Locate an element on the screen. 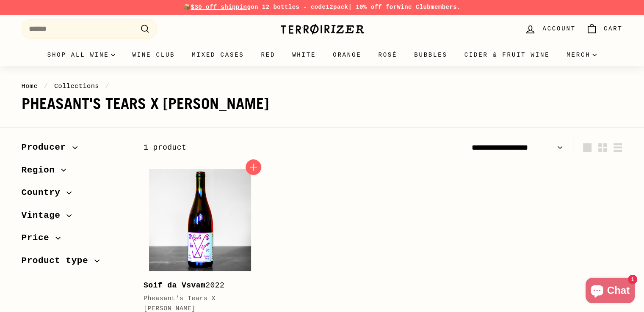 This screenshot has height=312, width=644. span: Price is located at coordinates (39, 239).